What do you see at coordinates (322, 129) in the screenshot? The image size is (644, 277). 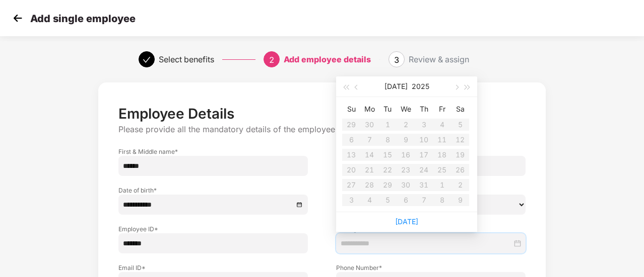 I see `p: Please provide all the mandatory details of the employee` at bounding box center [322, 129].